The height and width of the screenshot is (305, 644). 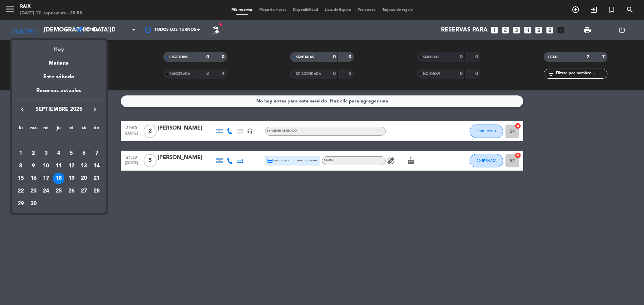 I want to click on th: martes, so click(x=34, y=129).